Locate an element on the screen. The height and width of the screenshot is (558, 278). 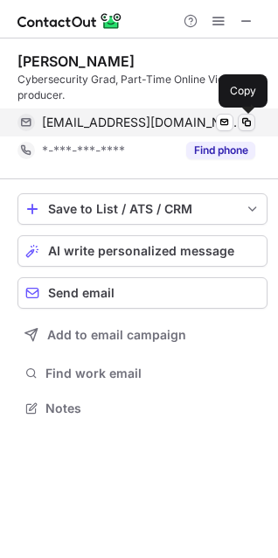
button: Notes is located at coordinates (143, 409).